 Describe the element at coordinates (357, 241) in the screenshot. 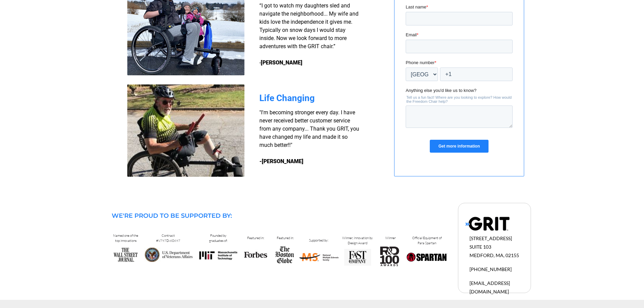

I see `span: Winner, Innovation by Design Award` at that location.